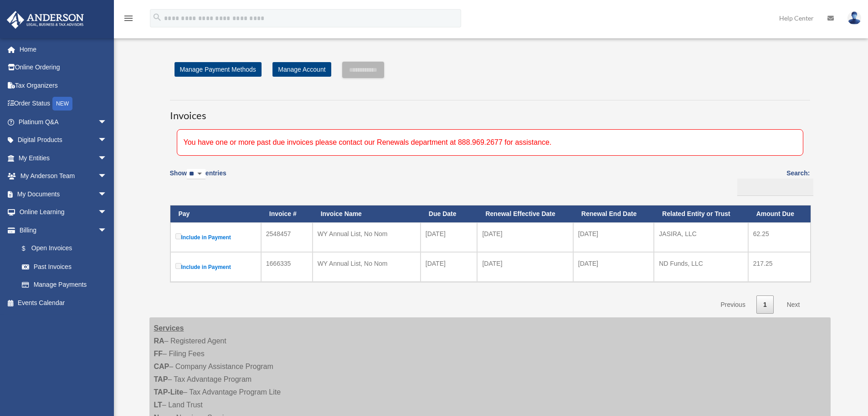  What do you see at coordinates (169, 328) in the screenshot?
I see `strong: Services` at bounding box center [169, 328].